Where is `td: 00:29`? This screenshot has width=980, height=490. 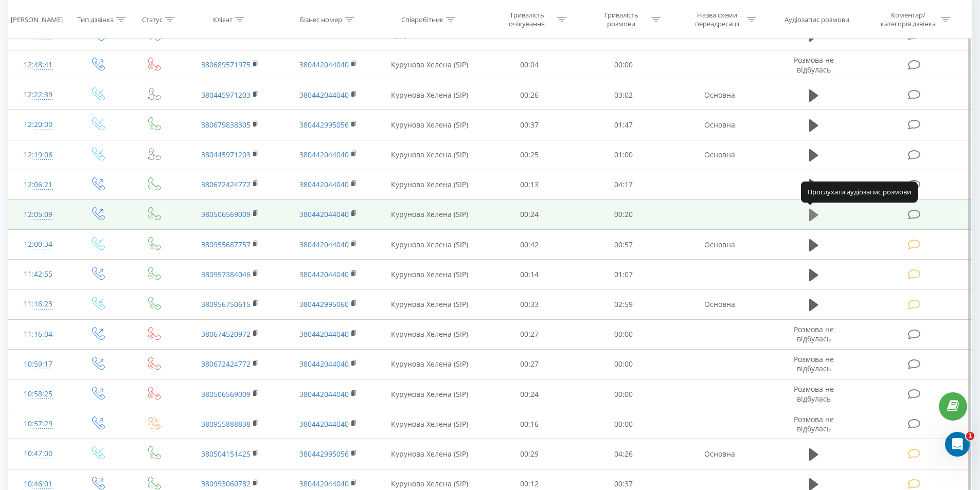 td: 00:29 is located at coordinates (530, 454).